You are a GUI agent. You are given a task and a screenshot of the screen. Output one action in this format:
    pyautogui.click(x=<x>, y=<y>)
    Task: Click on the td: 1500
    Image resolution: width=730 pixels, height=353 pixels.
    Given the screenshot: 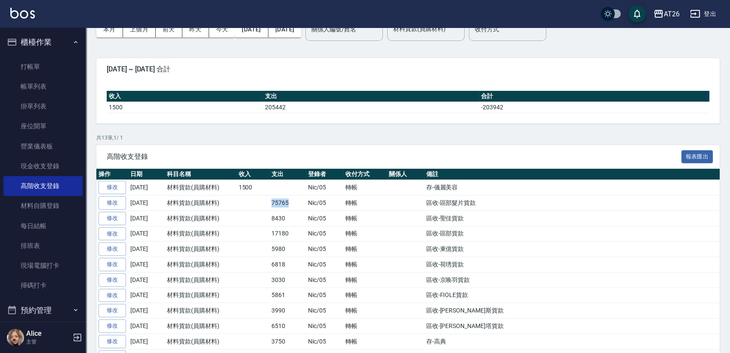 What is the action you would take?
    pyautogui.click(x=185, y=107)
    